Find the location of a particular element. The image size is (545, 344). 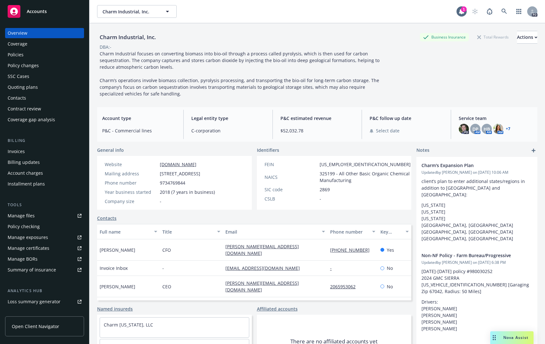

a: Overview is located at coordinates (45, 33).